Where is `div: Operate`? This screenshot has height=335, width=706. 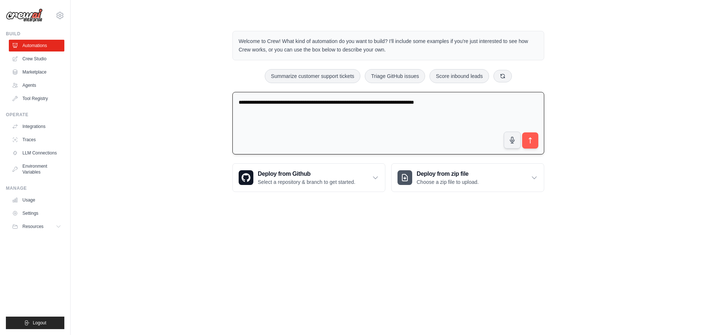 div: Operate is located at coordinates (35, 115).